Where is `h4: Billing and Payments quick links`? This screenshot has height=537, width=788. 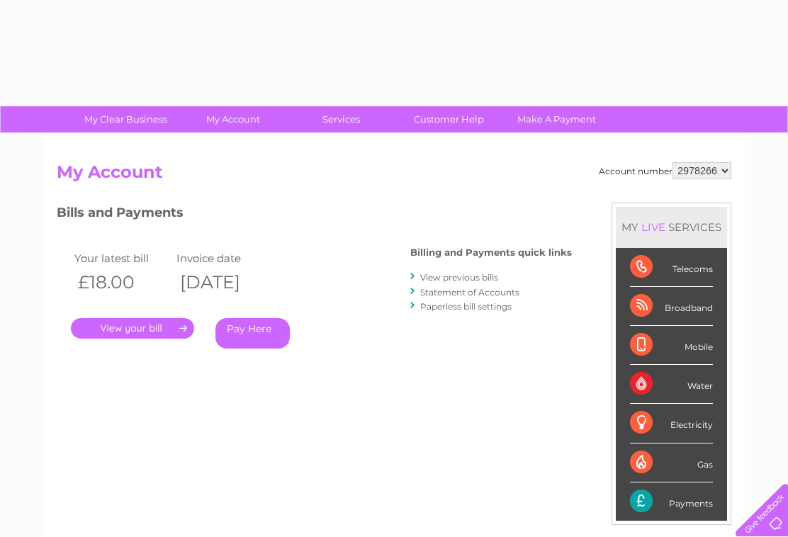 h4: Billing and Payments quick links is located at coordinates (491, 252).